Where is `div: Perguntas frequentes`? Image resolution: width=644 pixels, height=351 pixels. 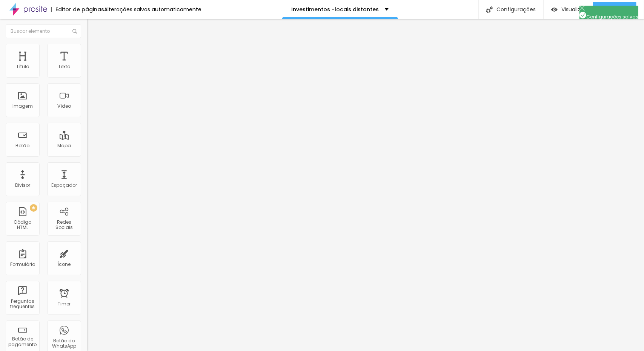
div: Perguntas frequentes is located at coordinates (23, 304).